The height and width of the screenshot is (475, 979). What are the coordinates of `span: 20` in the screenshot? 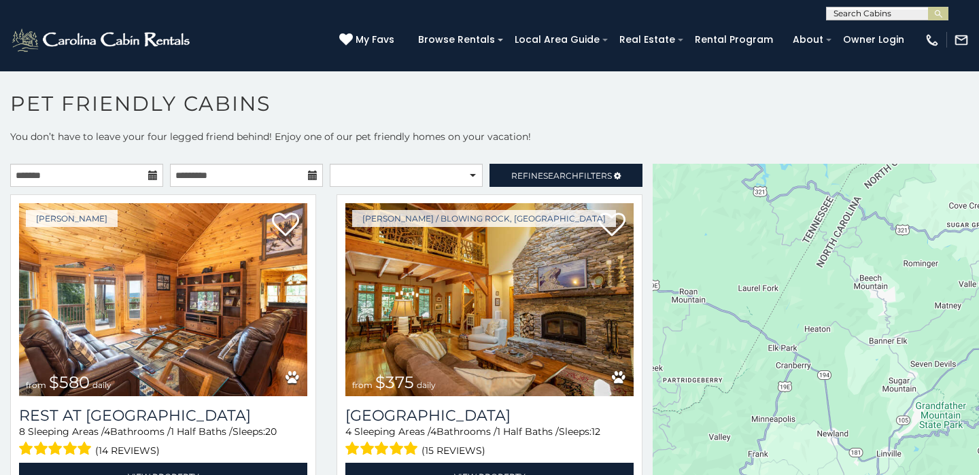 It's located at (271, 432).